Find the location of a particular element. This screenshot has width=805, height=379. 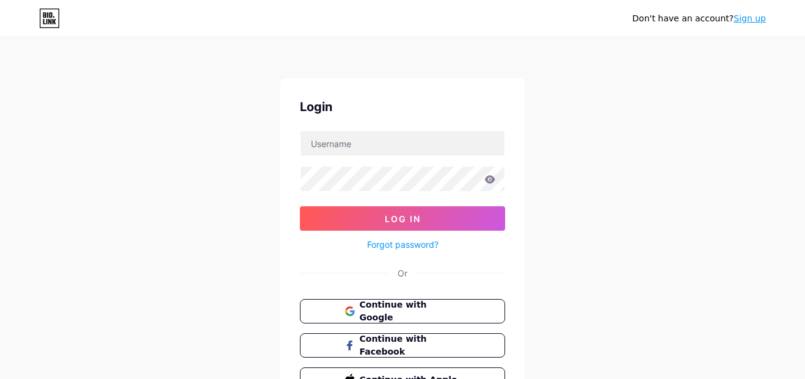

a: Sign up is located at coordinates (749, 18).